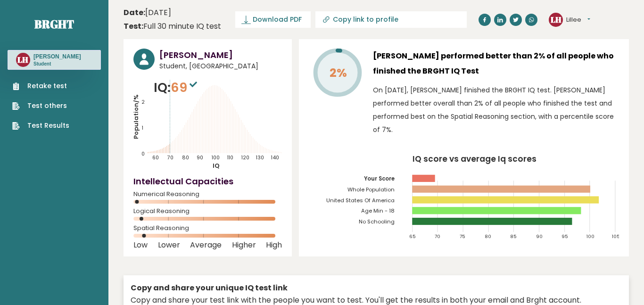  I want to click on div: Full 30 minute IQ test, so click(172, 27).